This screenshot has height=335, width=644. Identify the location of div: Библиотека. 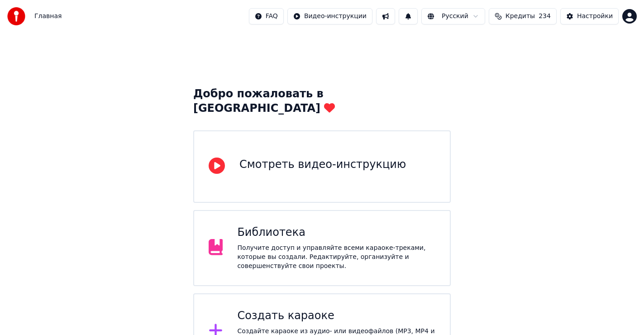
(336, 233).